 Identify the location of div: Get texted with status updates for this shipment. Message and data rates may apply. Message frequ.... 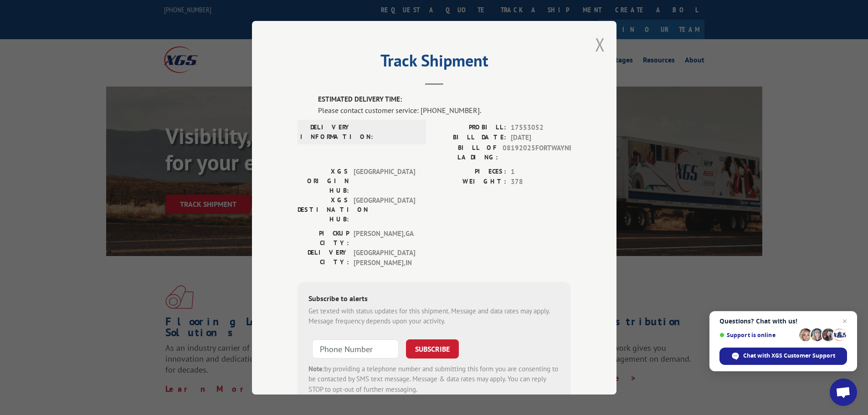
(434, 315).